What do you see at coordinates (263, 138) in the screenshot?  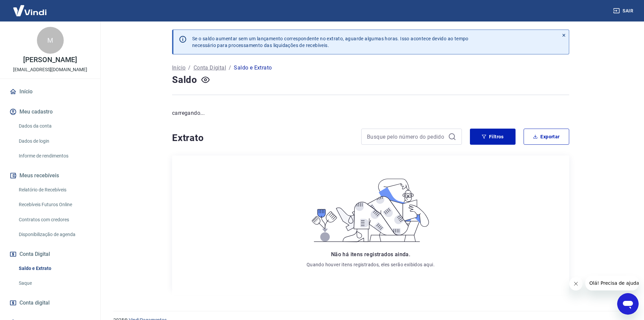 I see `h4: Extrato` at bounding box center [263, 138].